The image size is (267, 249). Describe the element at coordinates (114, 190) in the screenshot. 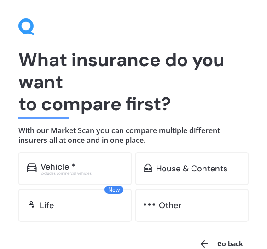

I see `span: New` at that location.